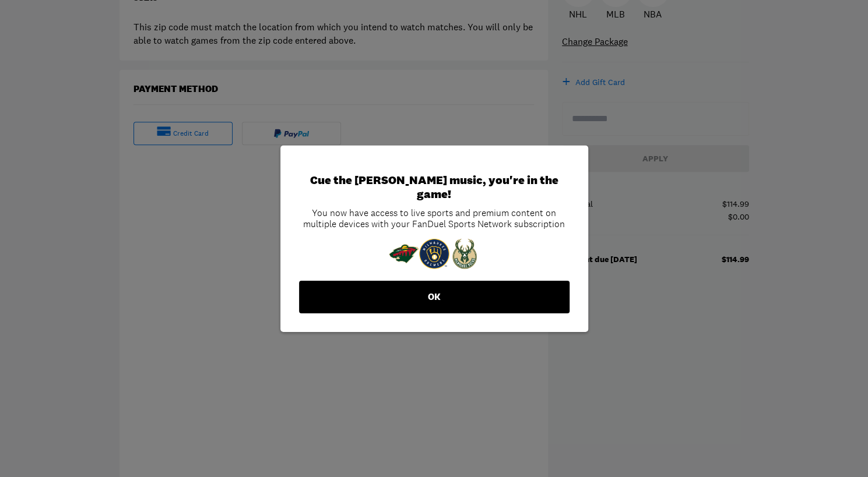 This screenshot has height=477, width=868. I want to click on img: mlb-team-brewers-light.png, so click(434, 254).